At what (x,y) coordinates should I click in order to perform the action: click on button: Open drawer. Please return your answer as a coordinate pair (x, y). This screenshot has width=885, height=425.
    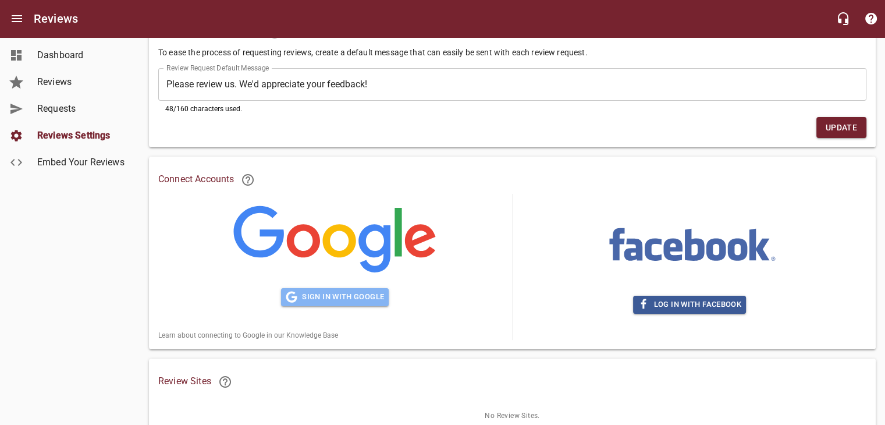
    Looking at the image, I should click on (17, 19).